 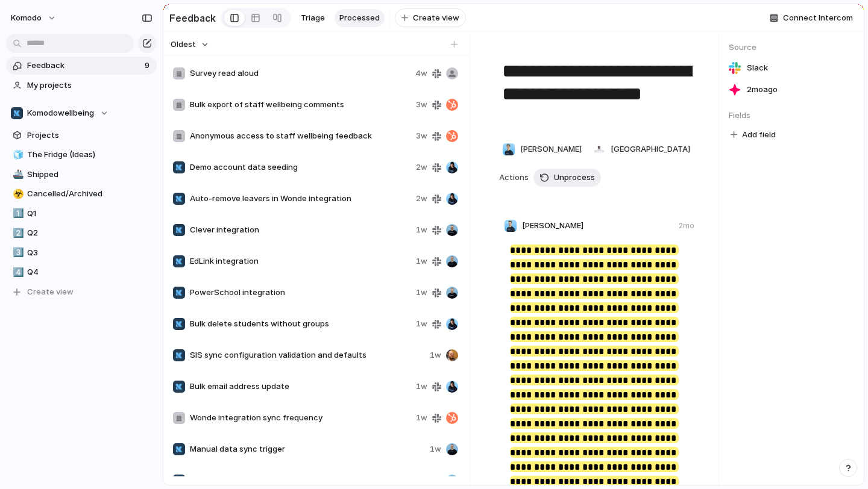 What do you see at coordinates (300, 387) in the screenshot?
I see `span: Bulk email address update` at bounding box center [300, 387].